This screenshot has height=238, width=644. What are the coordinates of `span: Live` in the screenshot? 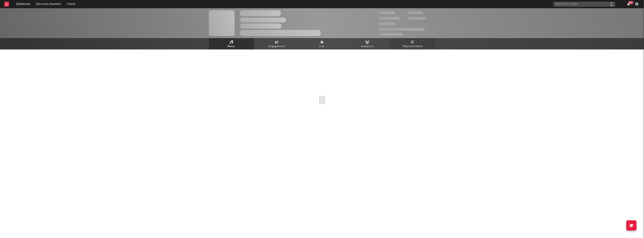 It's located at (322, 47).